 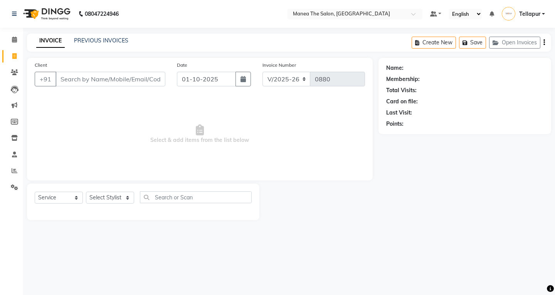 What do you see at coordinates (196, 197) in the screenshot?
I see `input: Search or Scan` at bounding box center [196, 197].